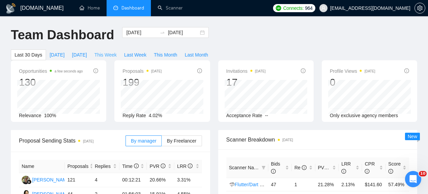 Image resolution: width=428 pixels, height=194 pixels. Describe the element at coordinates (130, 166) in the screenshot. I see `span: Time` at that location.